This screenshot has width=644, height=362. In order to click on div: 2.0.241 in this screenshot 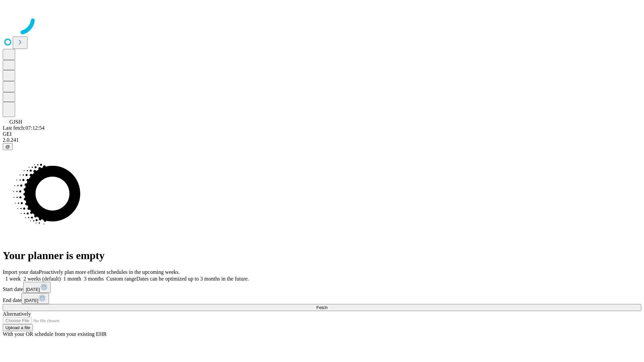, I will do `click(322, 140)`.